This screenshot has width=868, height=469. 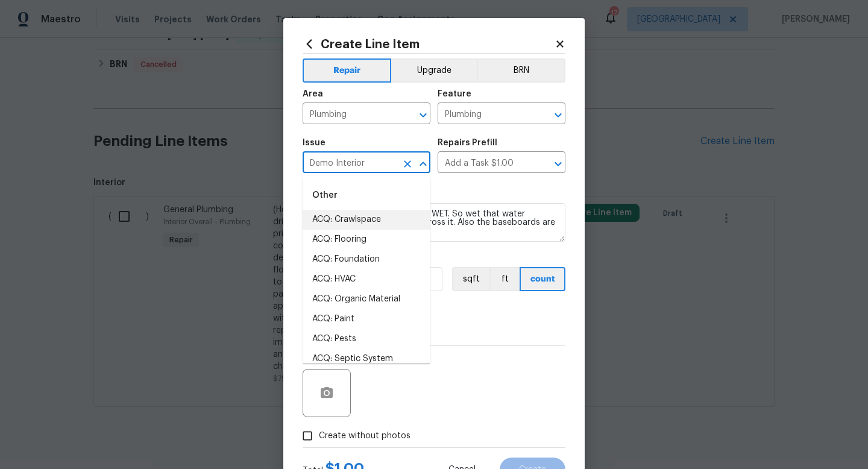 I want to click on button: Upgrade, so click(x=434, y=70).